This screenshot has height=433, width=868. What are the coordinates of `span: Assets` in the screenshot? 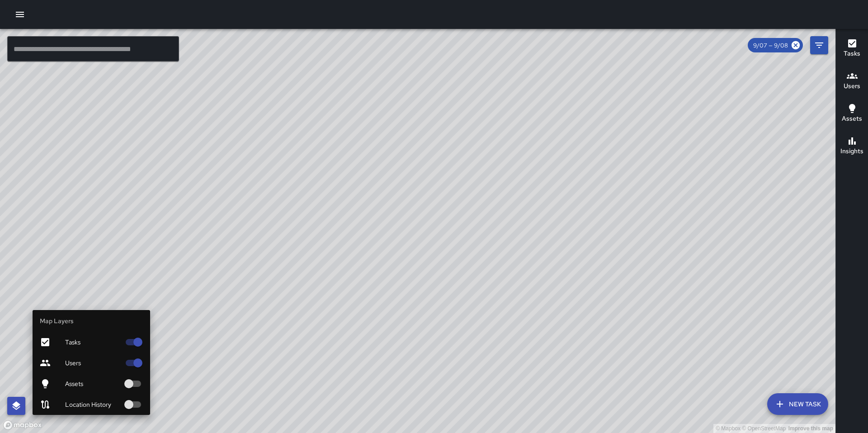 It's located at (93, 384).